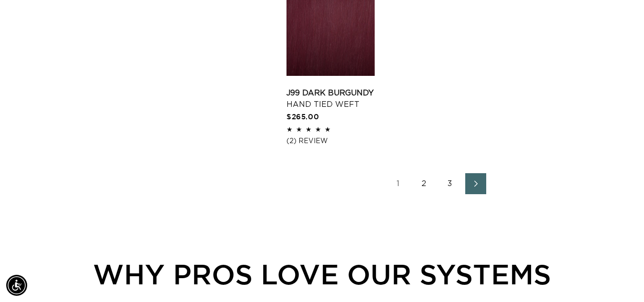 The width and height of the screenshot is (644, 302). I want to click on div: Chat Widget, so click(620, 279).